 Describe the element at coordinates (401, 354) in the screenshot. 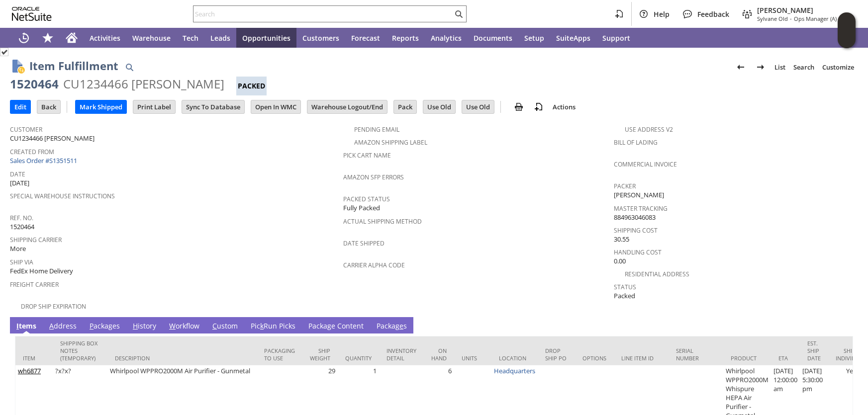

I see `div: Inventory Detail` at that location.